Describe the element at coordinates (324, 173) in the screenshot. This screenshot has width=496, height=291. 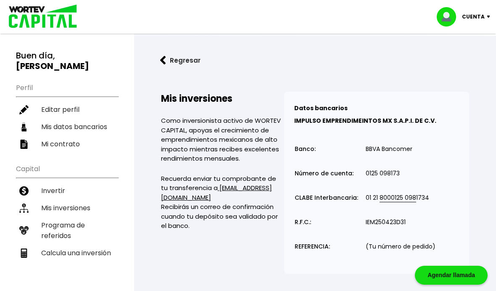
I see `p: Número de cuenta:` at that location.